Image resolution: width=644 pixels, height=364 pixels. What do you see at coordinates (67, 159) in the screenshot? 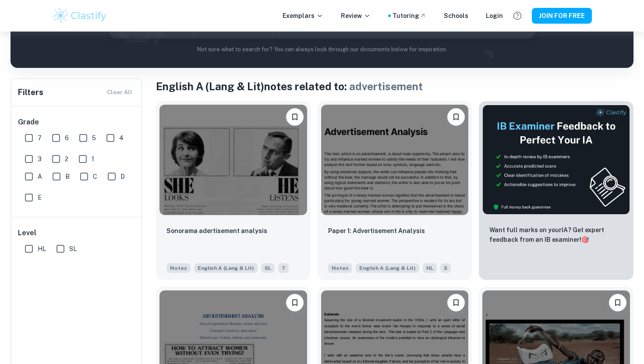
I see `span: 2` at bounding box center [67, 159].